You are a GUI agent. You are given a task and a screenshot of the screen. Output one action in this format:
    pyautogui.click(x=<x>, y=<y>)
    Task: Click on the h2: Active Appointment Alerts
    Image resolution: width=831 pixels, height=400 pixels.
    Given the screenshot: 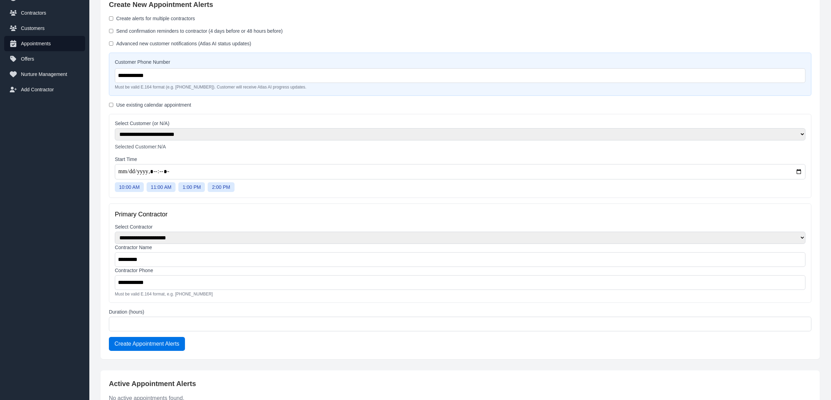 What is the action you would take?
    pyautogui.click(x=460, y=384)
    